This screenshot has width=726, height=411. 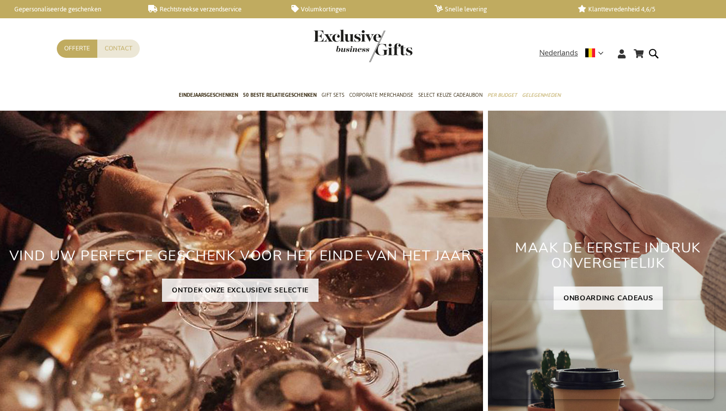 What do you see at coordinates (280, 95) in the screenshot?
I see `span: 50 beste relatiegeschenken` at bounding box center [280, 95].